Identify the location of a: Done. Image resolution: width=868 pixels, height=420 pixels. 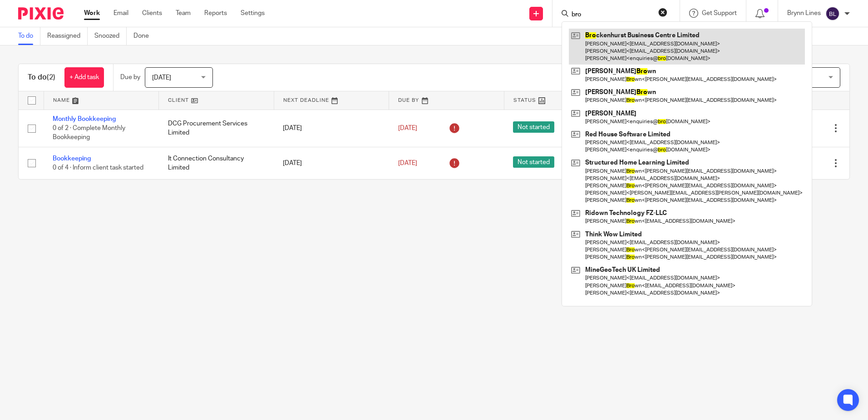
(145, 36).